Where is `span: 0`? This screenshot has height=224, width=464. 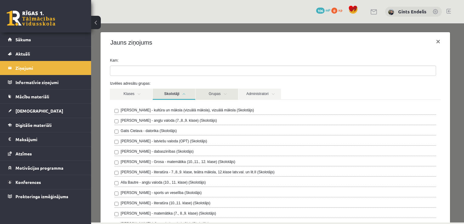 span: 0 is located at coordinates (334, 11).